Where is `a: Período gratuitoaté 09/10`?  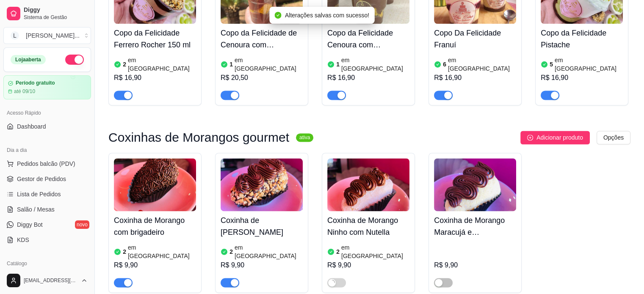
a: Período gratuitoaté 09/10 is located at coordinates (47, 87).